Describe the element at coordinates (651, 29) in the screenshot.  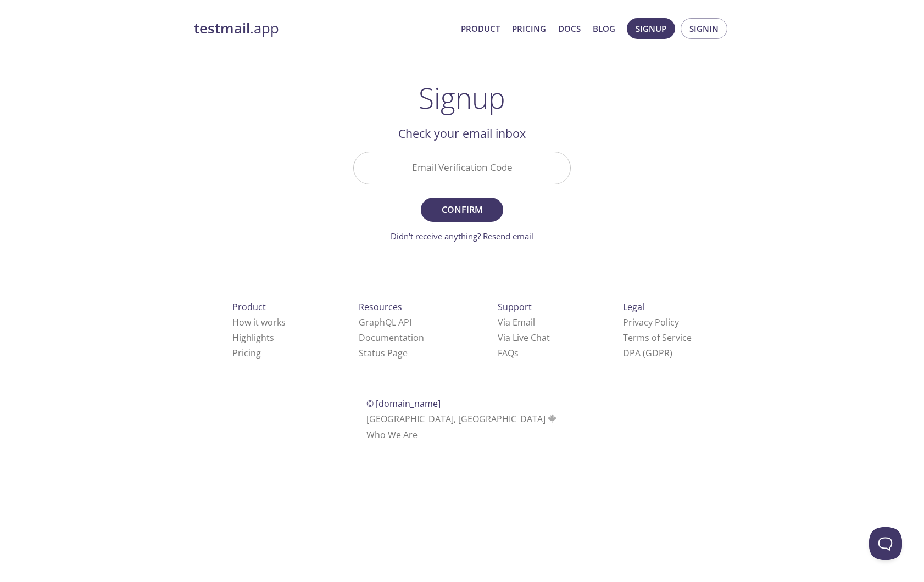
I see `button: Signup` at that location.